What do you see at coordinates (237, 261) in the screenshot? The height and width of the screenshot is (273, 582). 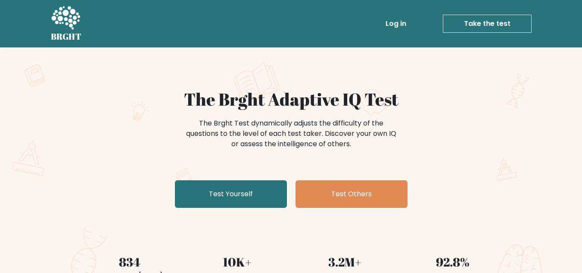 I see `div: 10K+` at bounding box center [237, 261].